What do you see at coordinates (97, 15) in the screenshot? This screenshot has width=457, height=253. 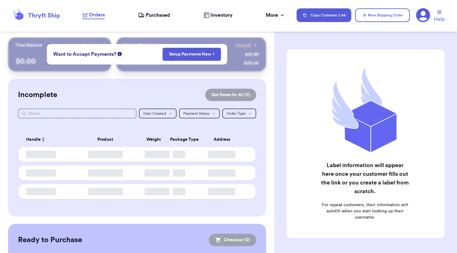 I see `span: Orders` at bounding box center [97, 15].